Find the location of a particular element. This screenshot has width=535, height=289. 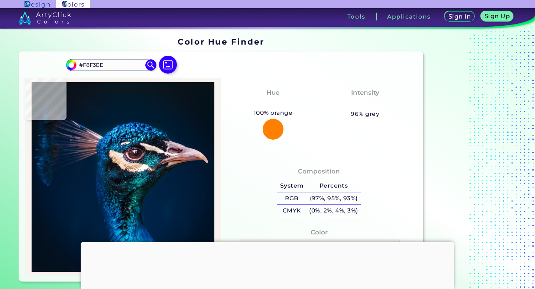

h4: Color is located at coordinates (319, 232).